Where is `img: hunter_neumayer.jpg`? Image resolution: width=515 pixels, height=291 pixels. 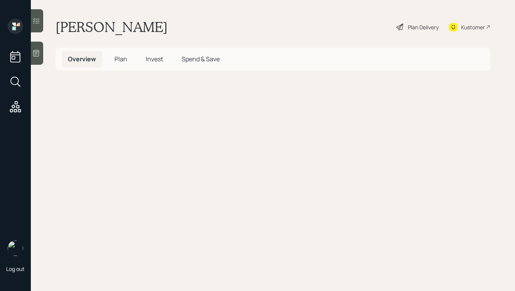 img: hunter_neumayer.jpg is located at coordinates (15, 248).